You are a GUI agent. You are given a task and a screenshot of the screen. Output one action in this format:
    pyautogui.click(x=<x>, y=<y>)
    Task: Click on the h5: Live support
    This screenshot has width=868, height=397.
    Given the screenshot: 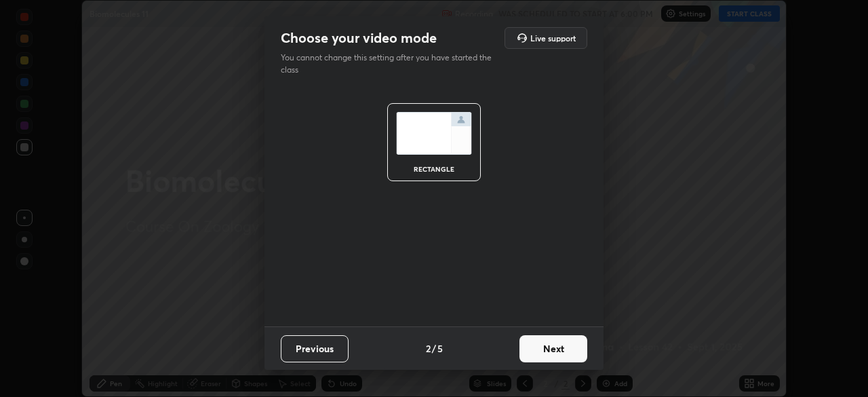 What is the action you would take?
    pyautogui.click(x=553, y=38)
    